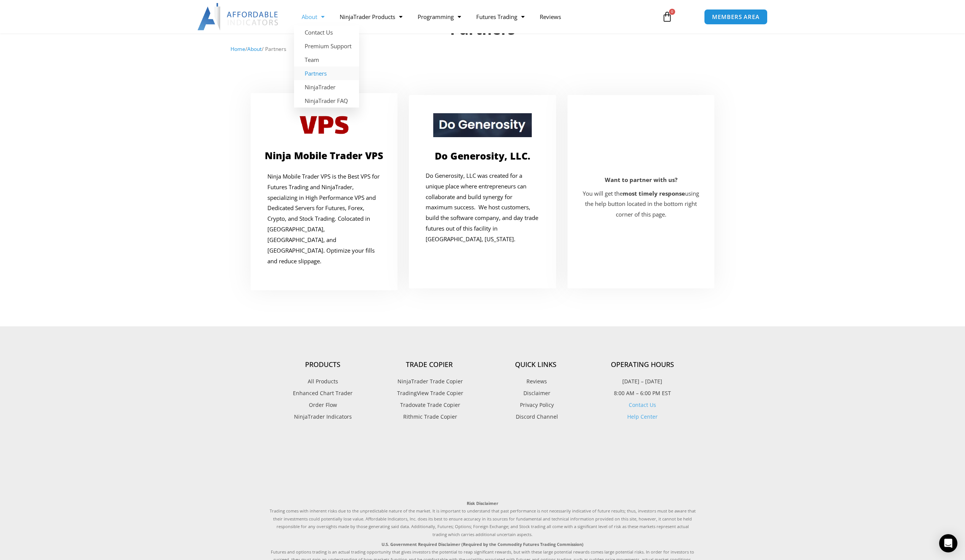  I want to click on a: Futures Trading, so click(500, 17).